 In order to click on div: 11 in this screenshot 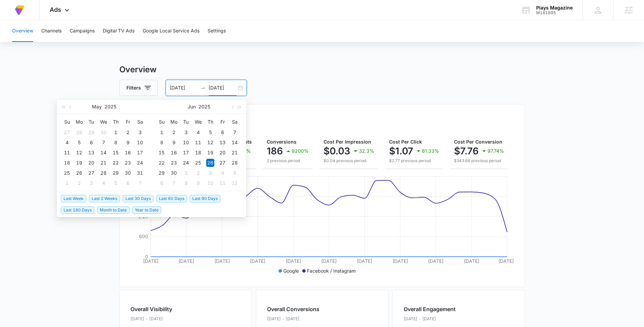, I will do `click(198, 142)`.